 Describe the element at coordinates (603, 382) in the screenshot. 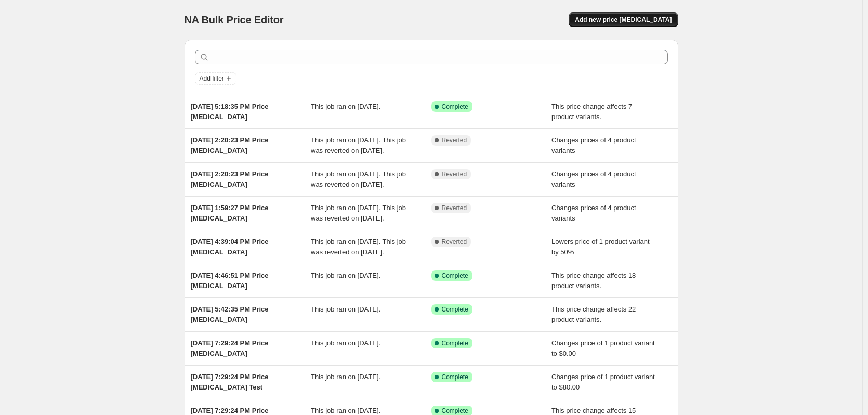

I see `span: Changes price of 1 product variant to $80.00` at that location.